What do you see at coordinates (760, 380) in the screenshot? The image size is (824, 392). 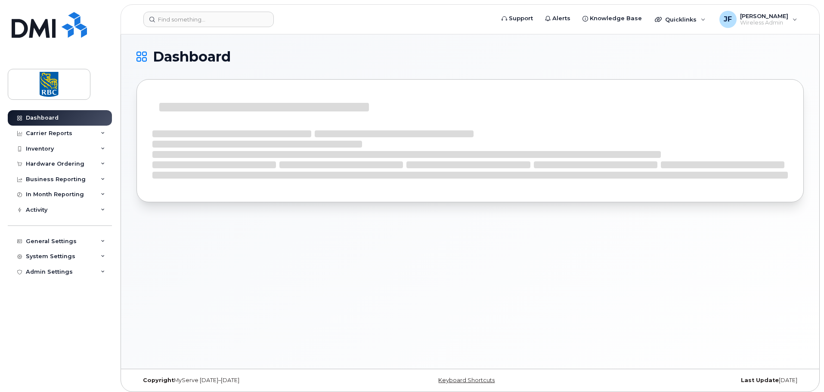 I see `strong: Last Update` at bounding box center [760, 380].